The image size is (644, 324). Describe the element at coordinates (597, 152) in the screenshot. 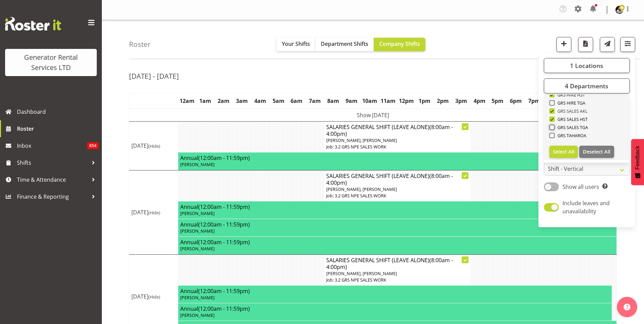

I see `button: Deselect All` at that location.